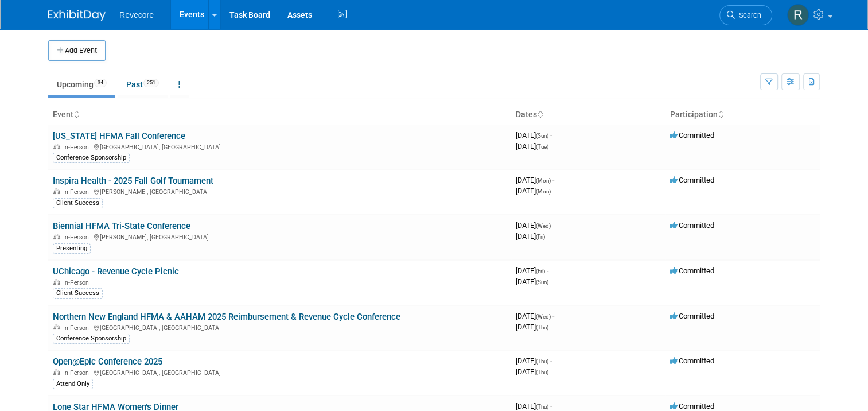 The height and width of the screenshot is (411, 868). Describe the element at coordinates (100, 83) in the screenshot. I see `span: 34` at that location.